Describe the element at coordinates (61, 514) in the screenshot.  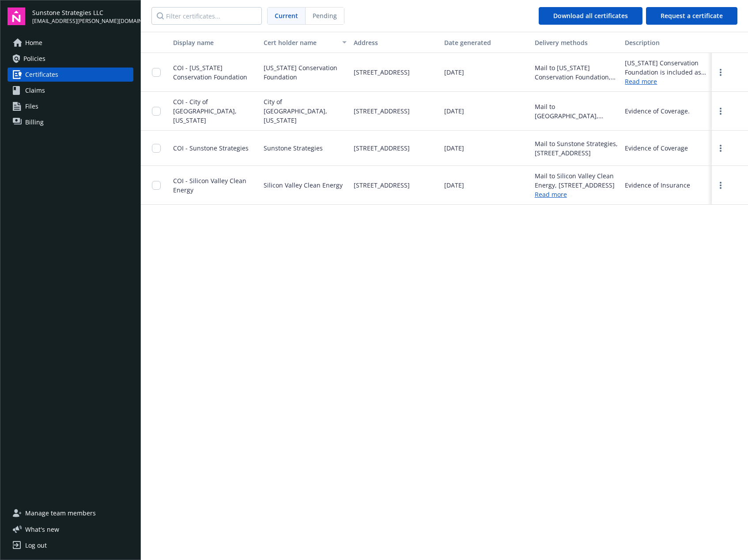
I see `span: Manage team members` at that location.